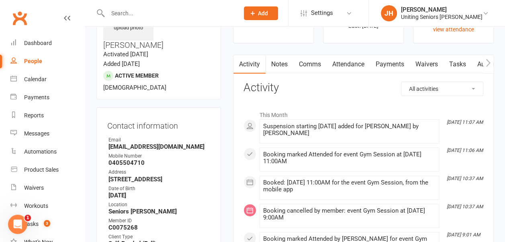 Image resolution: width=505 pixels, height=242 pixels. Describe the element at coordinates (159, 205) in the screenshot. I see `div: Location` at that location.